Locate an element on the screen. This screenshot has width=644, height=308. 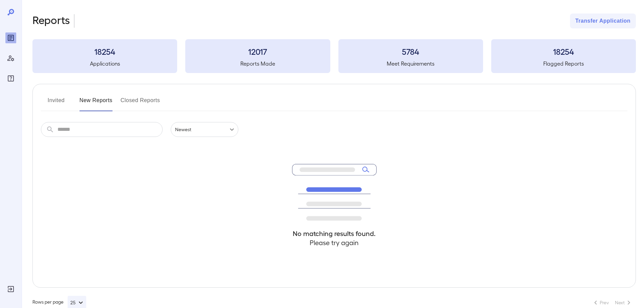
div: Manage Users is located at coordinates (11, 58).